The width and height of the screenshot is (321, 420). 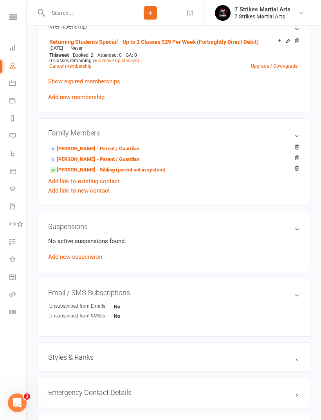 What do you see at coordinates (110, 55) in the screenshot?
I see `span: Attended: 0` at bounding box center [110, 55].